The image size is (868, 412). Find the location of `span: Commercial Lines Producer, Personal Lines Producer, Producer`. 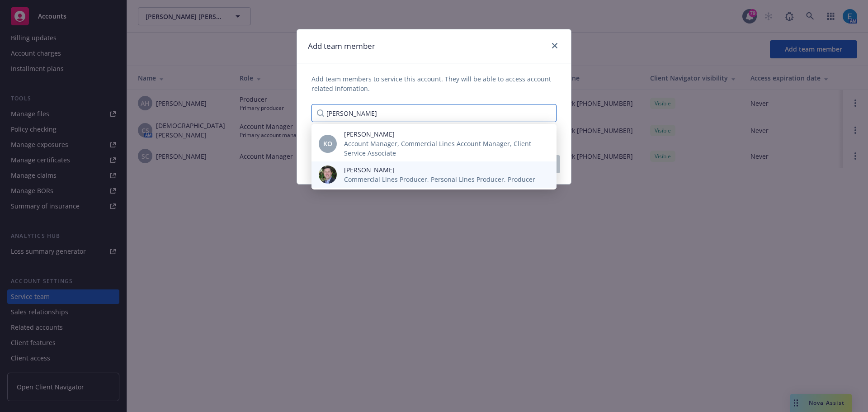

span: Commercial Lines Producer, Personal Lines Producer, Producer is located at coordinates (440, 179).